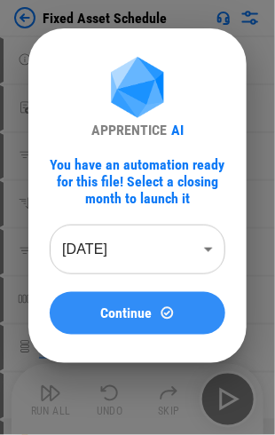 This screenshot has height=435, width=275. What do you see at coordinates (129, 130) in the screenshot?
I see `div: APPRENTICE` at bounding box center [129, 130].